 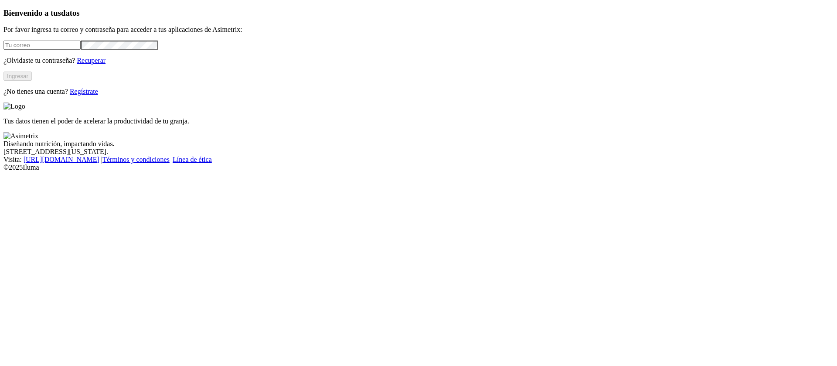 What do you see at coordinates (418, 160) in the screenshot?
I see `div: Visita : | |` at bounding box center [418, 160].